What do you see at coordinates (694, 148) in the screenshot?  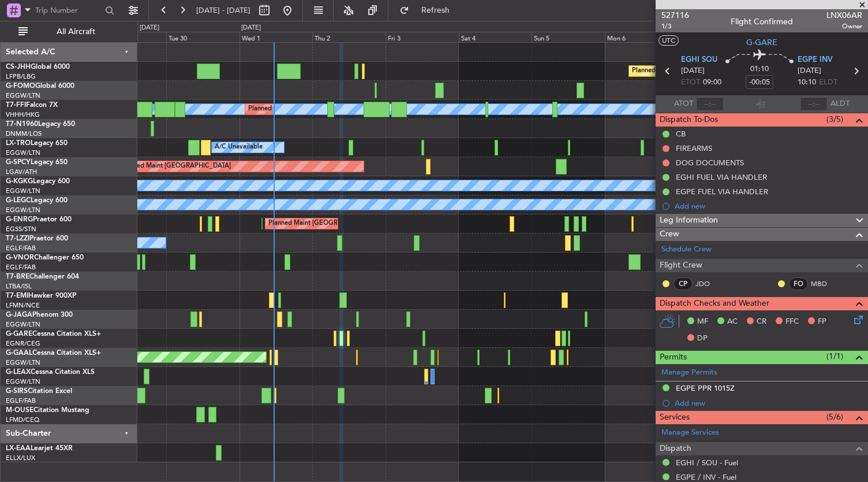 I see `div: FIREARMS` at bounding box center [694, 148].